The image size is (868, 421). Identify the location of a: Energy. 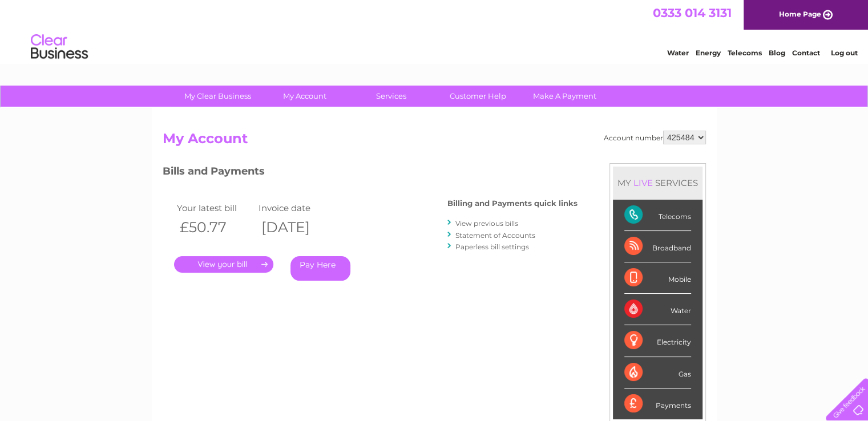
(708, 53).